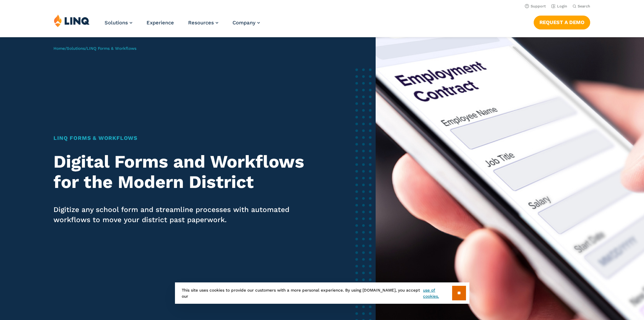 Image resolution: width=644 pixels, height=320 pixels. I want to click on h2: Digital Forms and Workflows for the Modern District, so click(180, 172).